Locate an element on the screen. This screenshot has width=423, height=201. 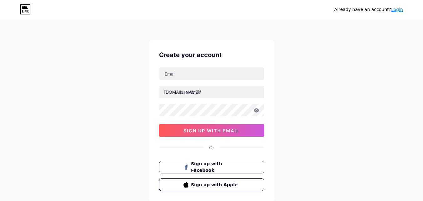
span: Sign up with Facebook is located at coordinates (215, 167).